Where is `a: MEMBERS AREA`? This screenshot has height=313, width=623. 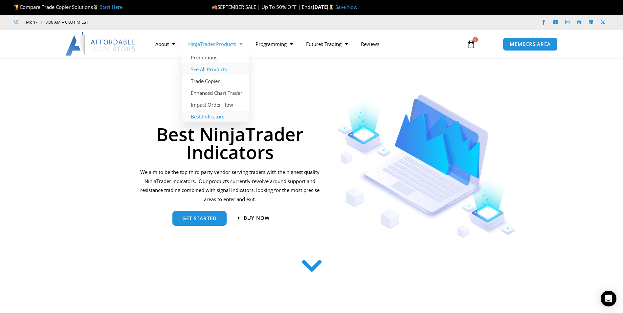 a: MEMBERS AREA is located at coordinates (530, 44).